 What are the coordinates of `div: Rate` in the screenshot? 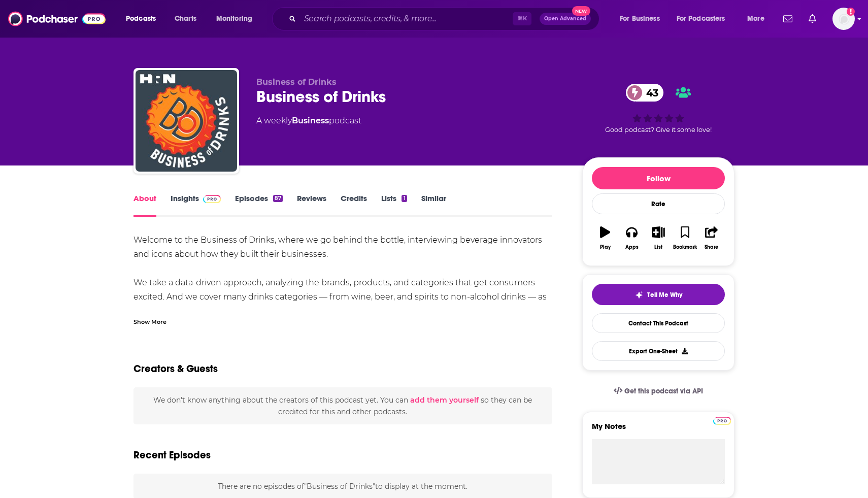 It's located at (659, 204).